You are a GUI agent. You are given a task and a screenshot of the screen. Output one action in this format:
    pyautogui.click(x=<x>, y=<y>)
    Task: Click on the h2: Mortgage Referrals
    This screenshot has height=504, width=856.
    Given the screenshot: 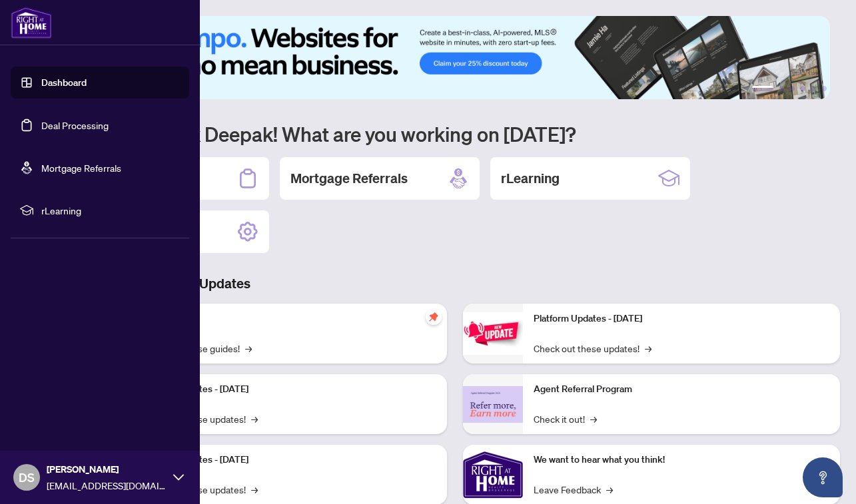 What is the action you would take?
    pyautogui.click(x=349, y=179)
    